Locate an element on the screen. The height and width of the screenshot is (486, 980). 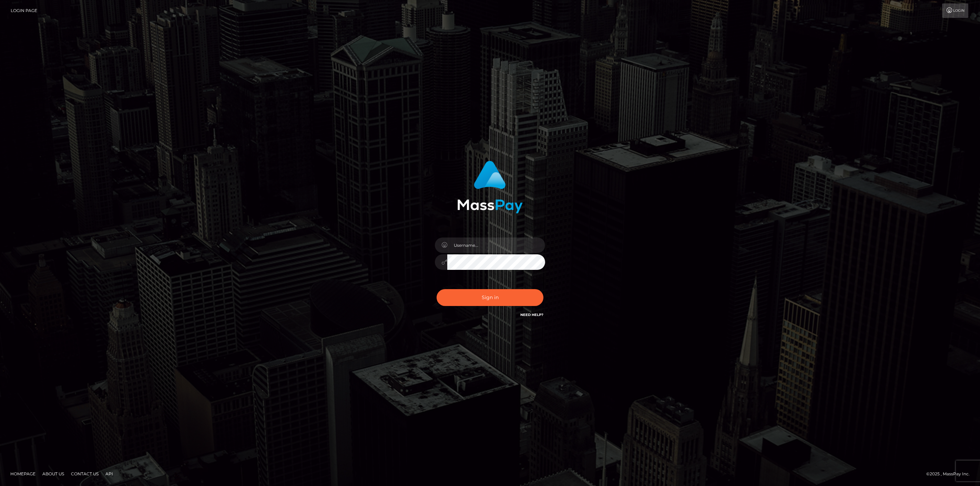
a: Homepage is located at coordinates (23, 474).